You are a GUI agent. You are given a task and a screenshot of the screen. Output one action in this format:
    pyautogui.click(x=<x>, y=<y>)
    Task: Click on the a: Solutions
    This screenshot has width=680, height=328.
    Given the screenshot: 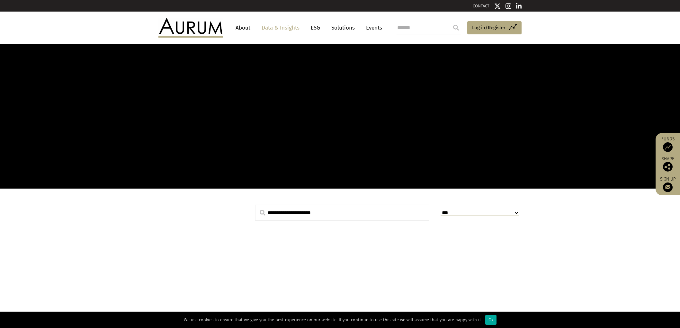 What is the action you would take?
    pyautogui.click(x=343, y=28)
    